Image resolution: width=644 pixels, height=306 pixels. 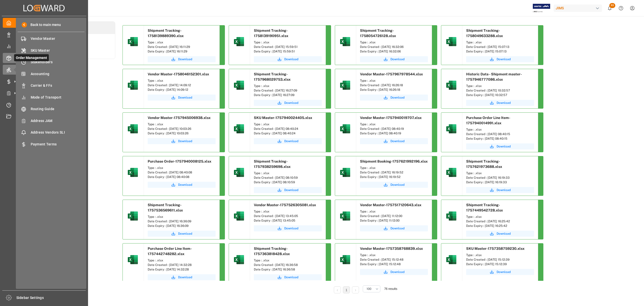 What do you see at coordinates (57, 62) in the screenshot?
I see `span: Stakeholders` at bounding box center [57, 62].